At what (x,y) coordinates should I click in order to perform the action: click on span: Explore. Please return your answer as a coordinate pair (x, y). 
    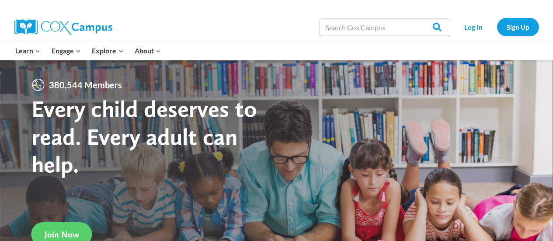
    Looking at the image, I should click on (107, 51).